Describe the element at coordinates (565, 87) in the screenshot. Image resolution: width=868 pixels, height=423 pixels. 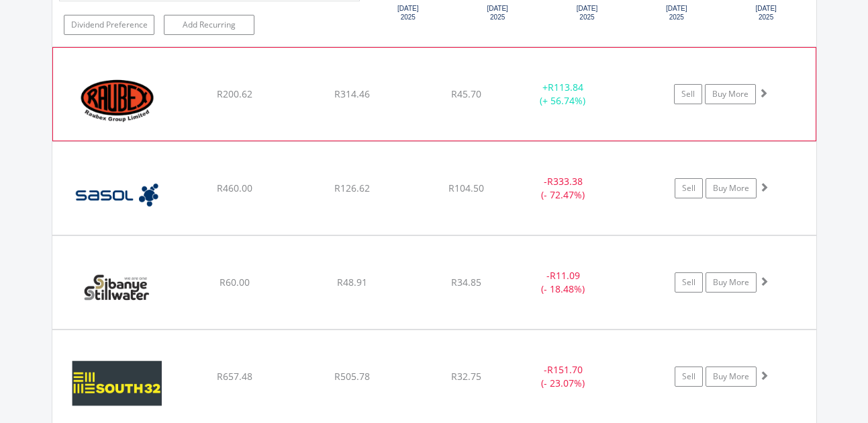
I see `span: R113.84` at that location.